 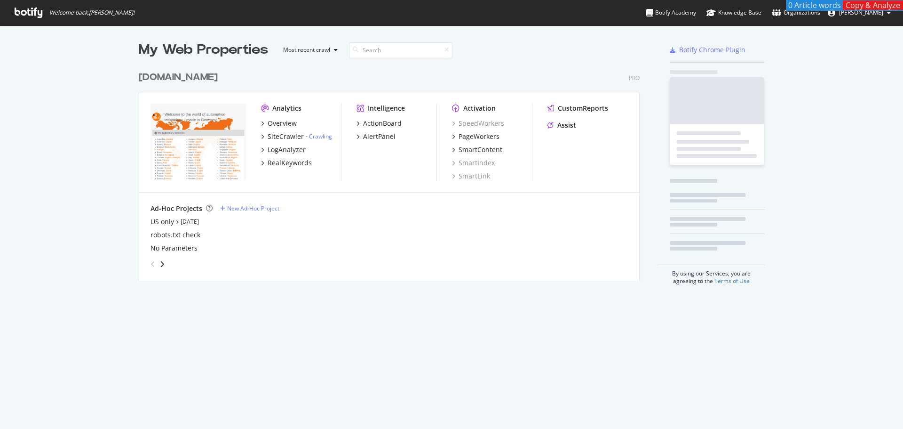 I want to click on div: angle-left, so click(x=153, y=264).